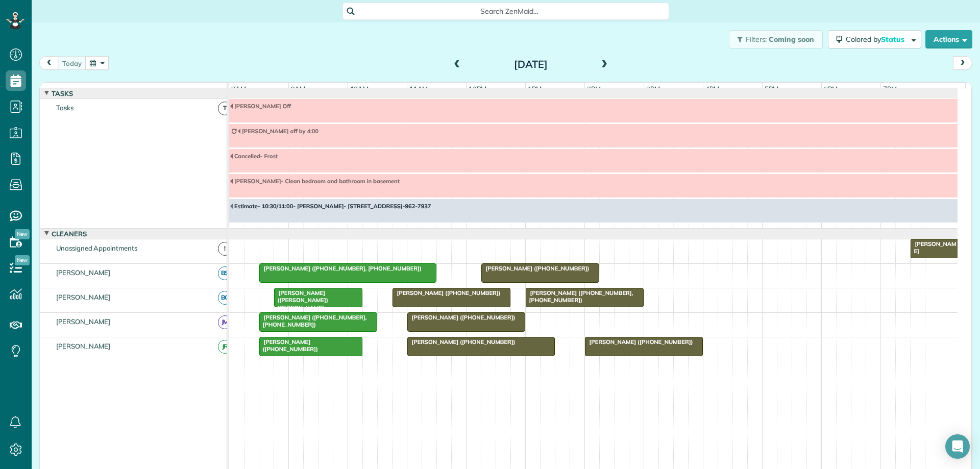 This screenshot has height=469, width=980. I want to click on span: Filters:, so click(757, 39).